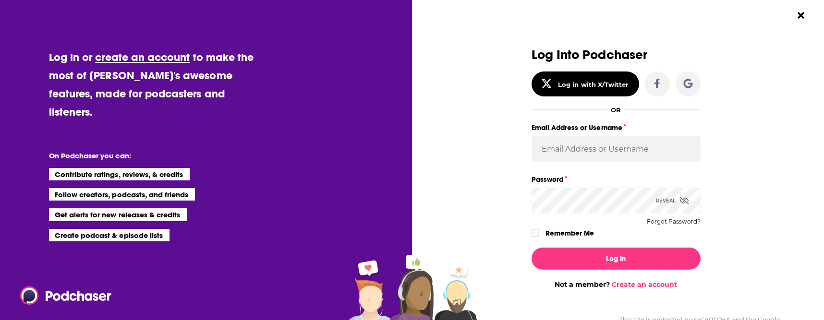  I want to click on button: Log In, so click(616, 259).